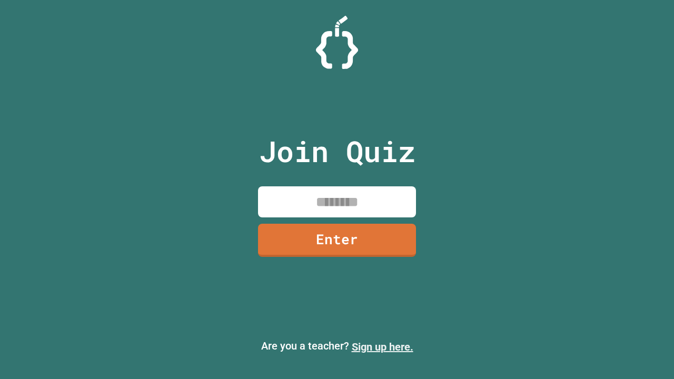 The width and height of the screenshot is (674, 379). Describe the element at coordinates (337, 42) in the screenshot. I see `img: Logo.svg` at that location.